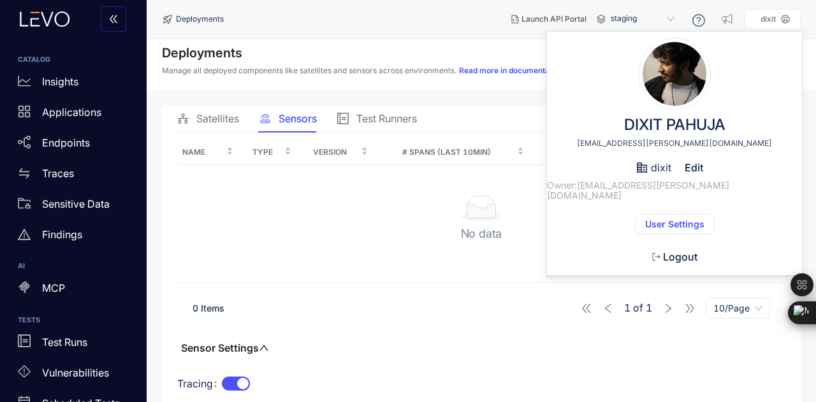  What do you see at coordinates (200, 384) in the screenshot?
I see `label: Tracing` at bounding box center [200, 384].